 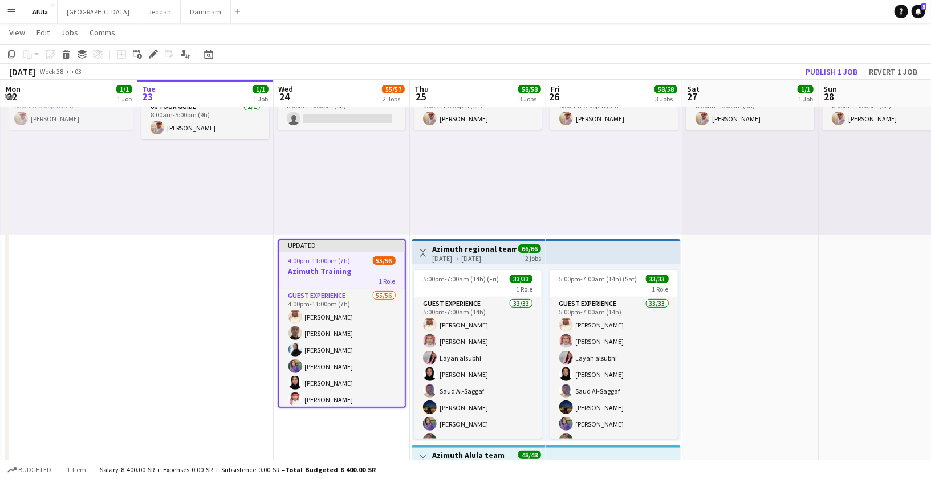 I want to click on button: Revert 1 job, so click(x=893, y=72).